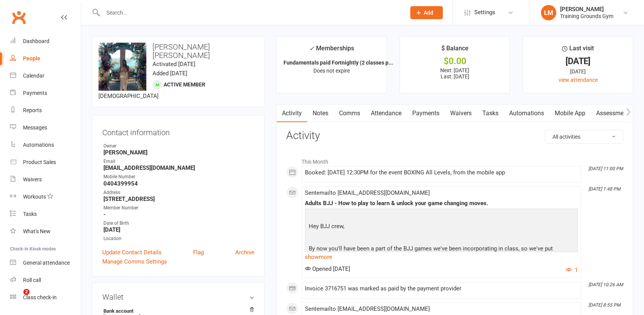 This screenshot has height=315, width=644. Describe the element at coordinates (122, 66) in the screenshot. I see `img: image1750776393.png` at that location.